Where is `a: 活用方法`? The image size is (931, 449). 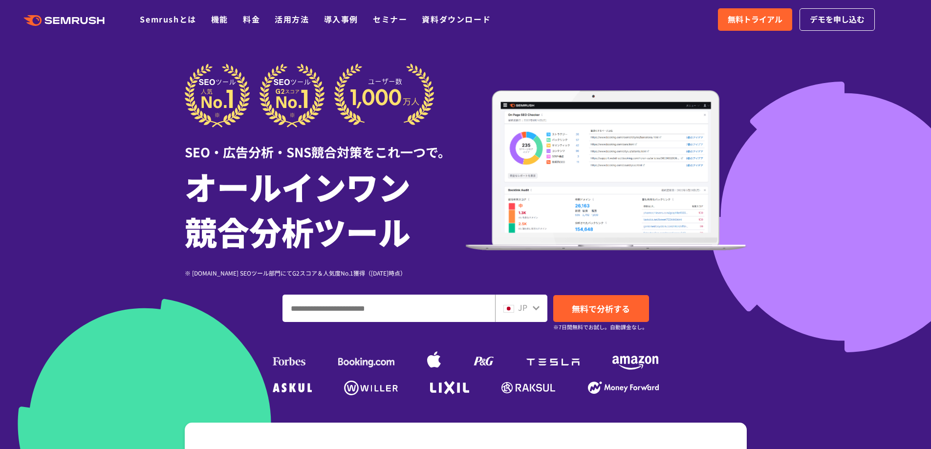
a: 活用方法 is located at coordinates (292, 19).